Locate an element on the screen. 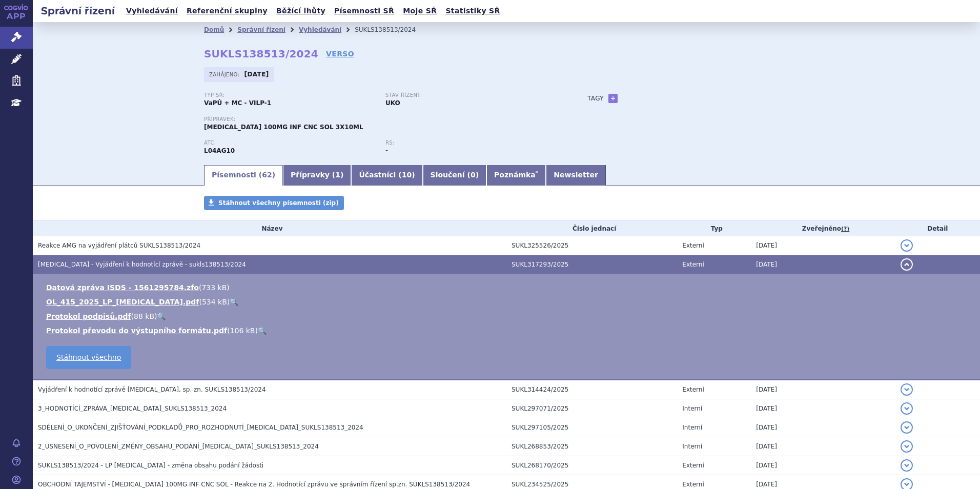 The height and width of the screenshot is (489, 980). span: SDĚLENÍ_O_UKONČENÍ_ZJIŠŤOVÁNÍ_PODKLADŮ_PRO_ROZHODNUTÍ_UPLIZNA_SUKLS138513_2024 is located at coordinates (200, 428).